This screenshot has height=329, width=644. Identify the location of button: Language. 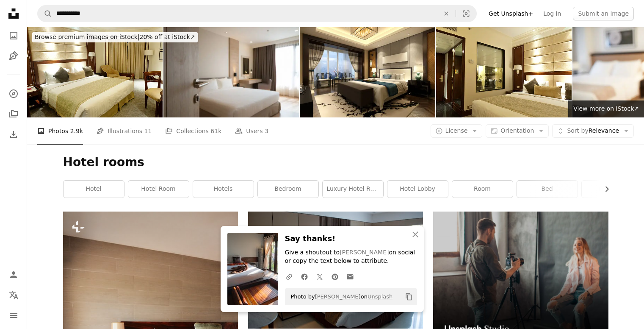
(14, 295).